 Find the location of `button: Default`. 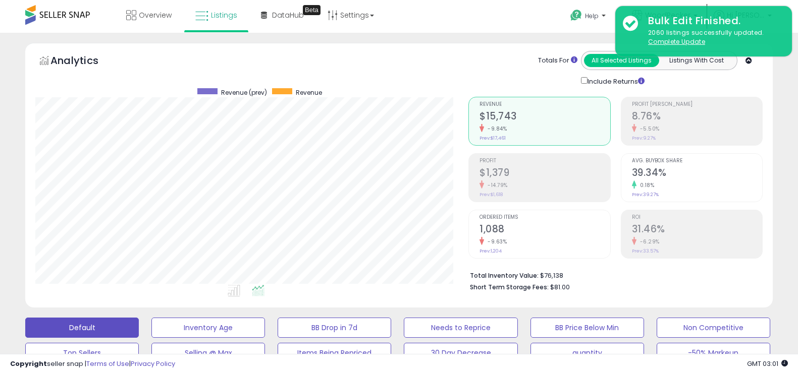

button: Default is located at coordinates (82, 328).